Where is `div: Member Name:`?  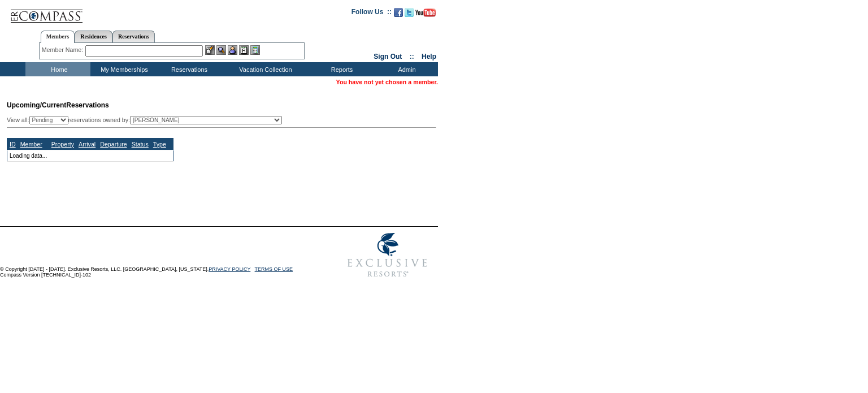 div: Member Name: is located at coordinates (63, 49).